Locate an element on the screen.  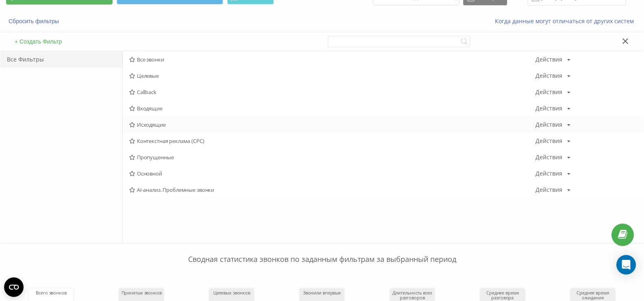
span: Пропущенные is located at coordinates (332, 157).